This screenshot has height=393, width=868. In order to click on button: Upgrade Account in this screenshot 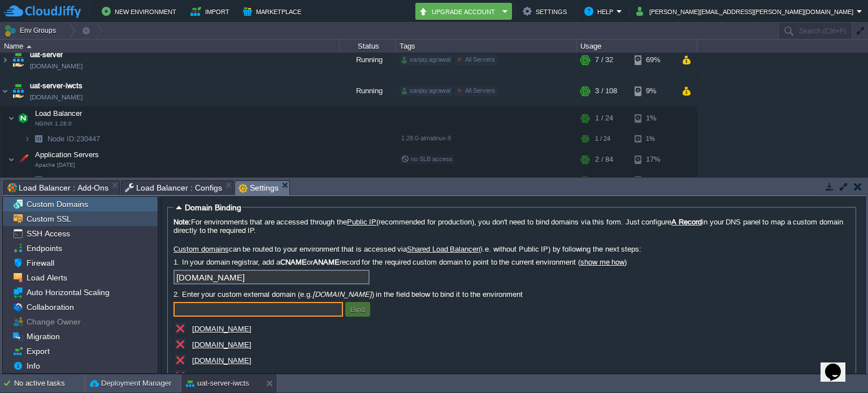, I will do `click(459, 11)`.